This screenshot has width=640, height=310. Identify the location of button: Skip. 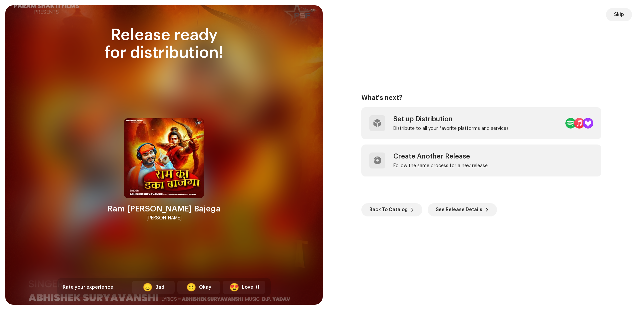
(619, 15).